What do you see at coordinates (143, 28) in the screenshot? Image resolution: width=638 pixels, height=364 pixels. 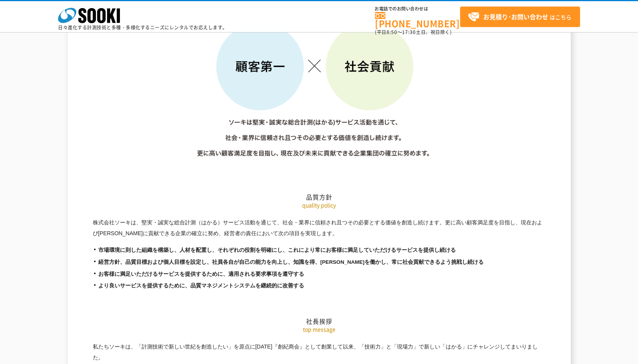 I see `p: 日々進化する計測技術と多種・多様化するニーズにレンタルでお応えします。` at bounding box center [143, 28].